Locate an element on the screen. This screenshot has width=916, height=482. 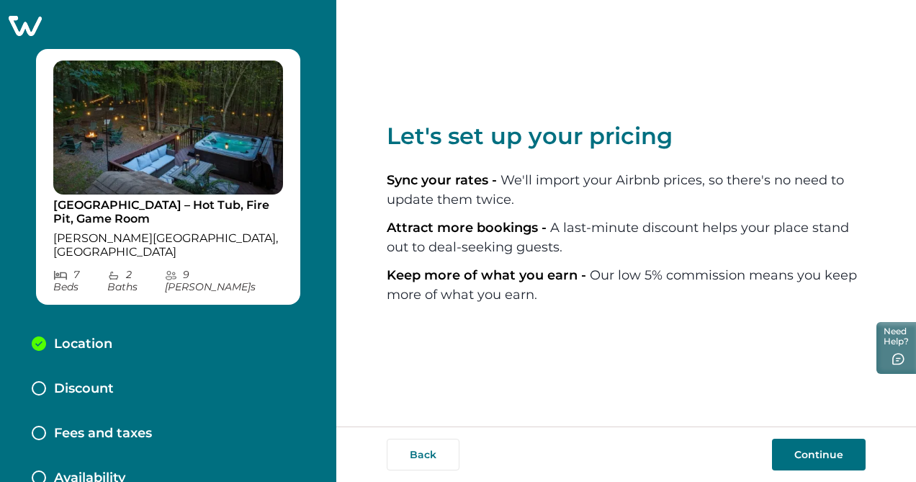
img: propertyImage_Fall Lake Hideaway – Hot Tub, Fire Pit, Game Room is located at coordinates (168, 127).